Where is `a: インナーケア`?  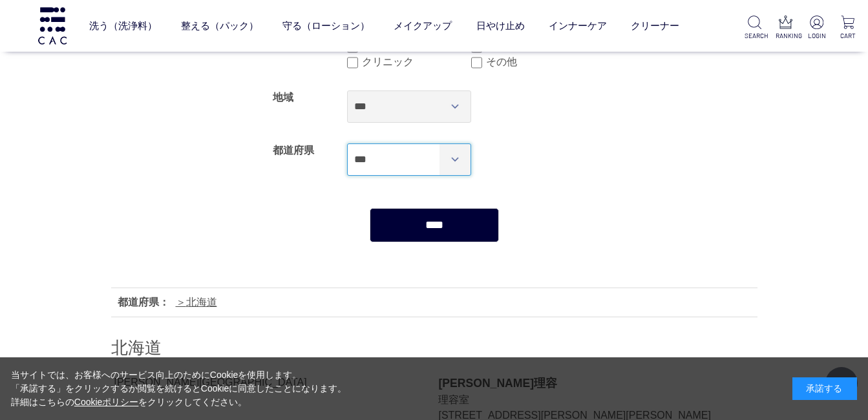
a: インナーケア is located at coordinates (578, 26).